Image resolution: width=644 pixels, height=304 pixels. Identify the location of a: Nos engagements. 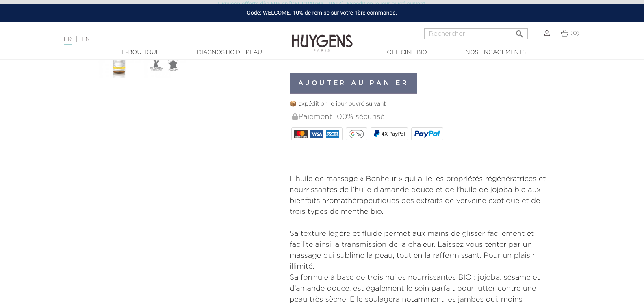
(496, 52).